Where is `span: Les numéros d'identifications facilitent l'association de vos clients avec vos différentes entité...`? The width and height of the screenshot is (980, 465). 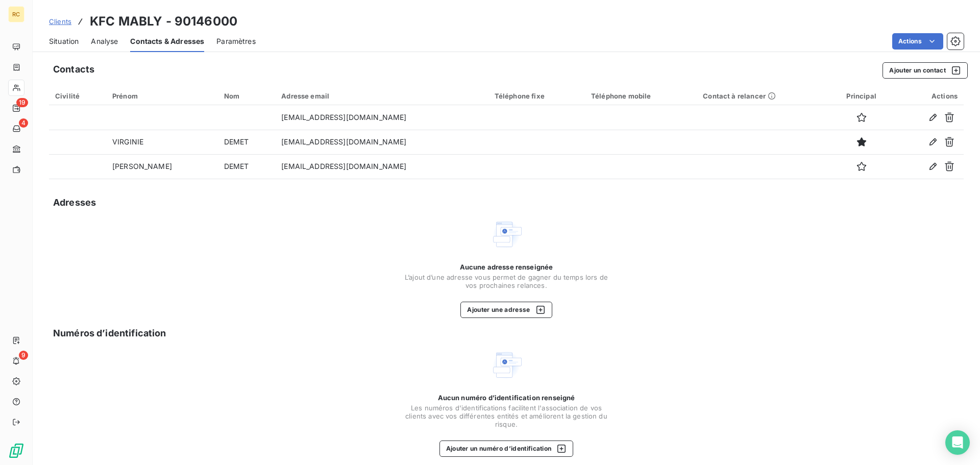
span: Les numéros d'identifications facilitent l'association de vos clients avec vos différentes entité... is located at coordinates (506, 416).